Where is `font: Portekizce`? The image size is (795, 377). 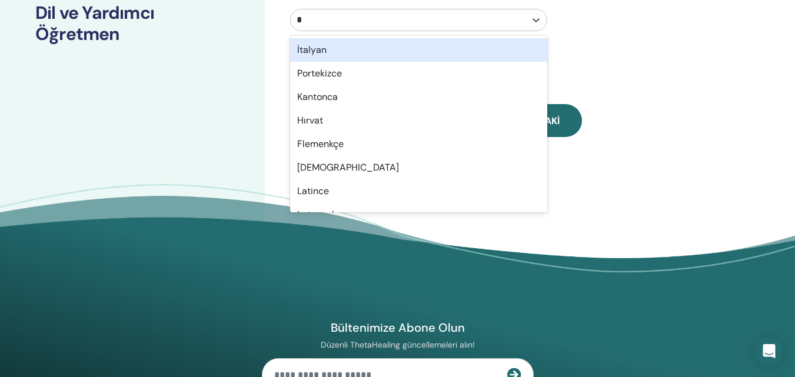 font: Portekizce is located at coordinates (320, 73).